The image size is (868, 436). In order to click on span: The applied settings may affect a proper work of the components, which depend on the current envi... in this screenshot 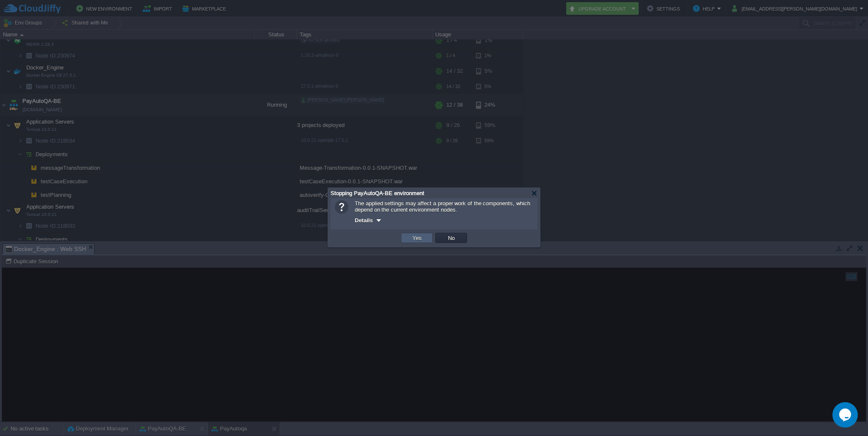, I will do `click(442, 207)`.